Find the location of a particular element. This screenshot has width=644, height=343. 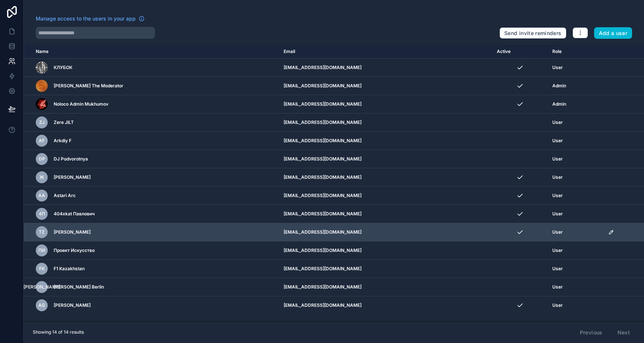

a: Manage access to the users in your app is located at coordinates (90, 19).